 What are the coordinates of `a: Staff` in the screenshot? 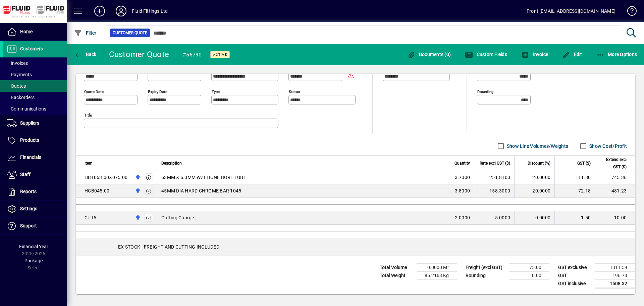 It's located at (35, 174).